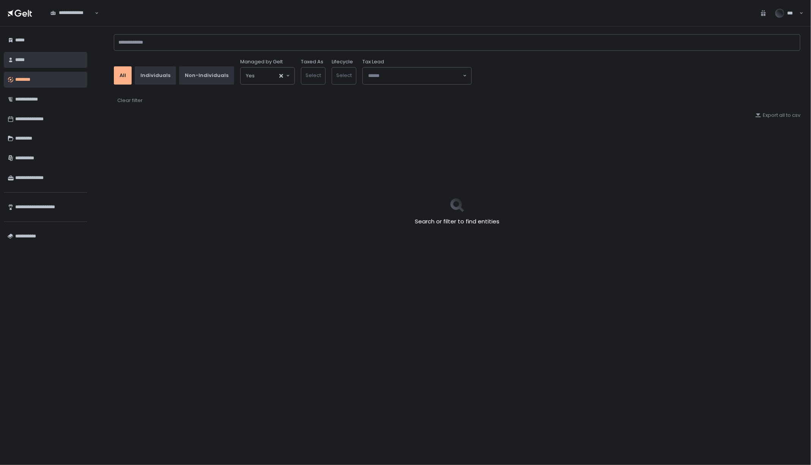  I want to click on label: Lifecycle, so click(342, 62).